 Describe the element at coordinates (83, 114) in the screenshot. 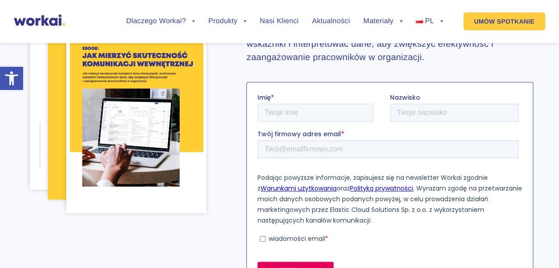

I see `img: Jak-mierzyc-efektywnosc-komunikacji-wewnetrznej-pg34.png` at that location.